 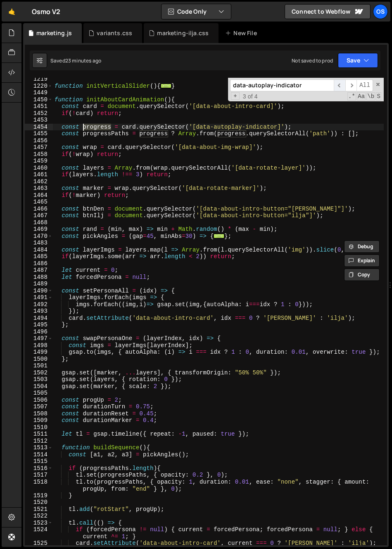 I want to click on div: 1485, so click(x=39, y=256).